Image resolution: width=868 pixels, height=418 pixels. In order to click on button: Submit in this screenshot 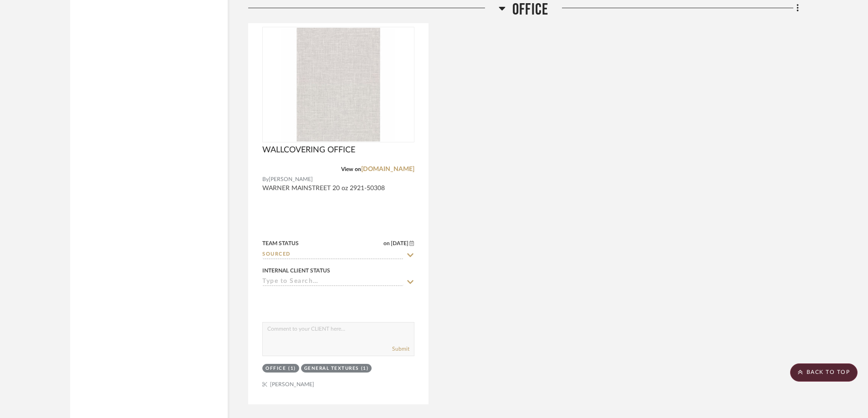, I will do `click(401, 349)`.